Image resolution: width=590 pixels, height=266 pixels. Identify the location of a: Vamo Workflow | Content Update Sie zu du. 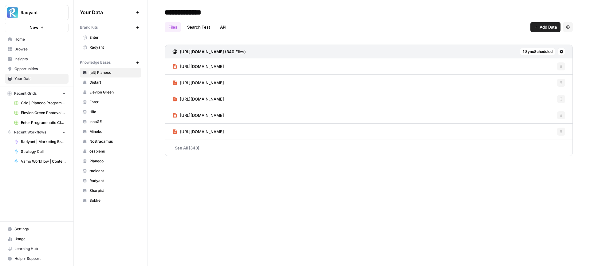
(40, 161).